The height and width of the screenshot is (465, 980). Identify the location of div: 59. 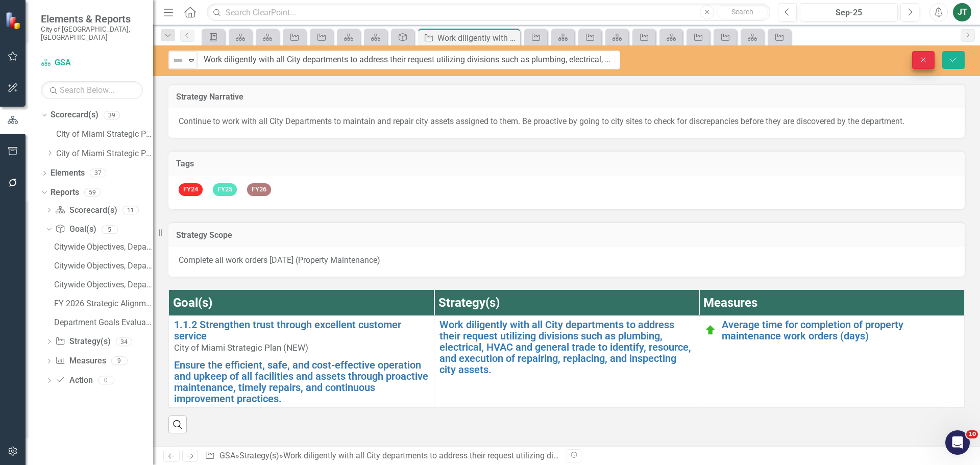
(92, 192).